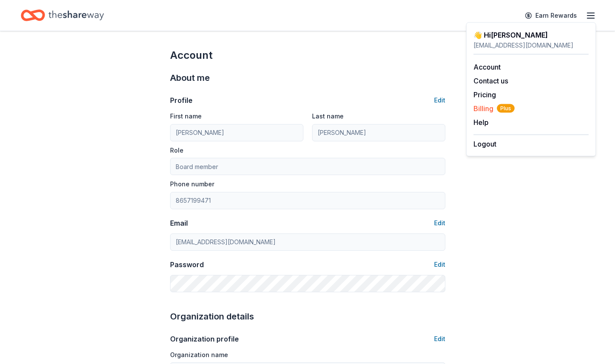 Image resolution: width=615 pixels, height=364 pixels. What do you see at coordinates (494, 108) in the screenshot?
I see `span: Billing` at bounding box center [494, 108].